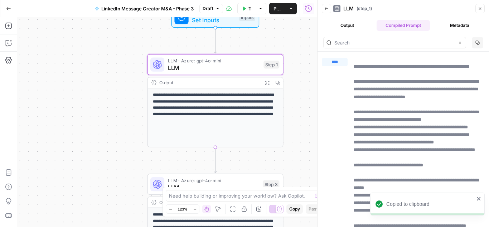  Describe the element at coordinates (295, 209) in the screenshot. I see `button: Copy` at that location.